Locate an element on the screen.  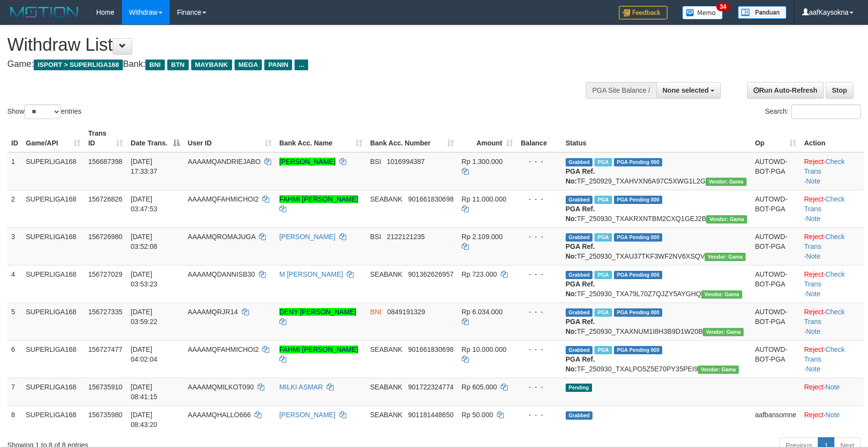
span: Copy 901181448650 to clipboard is located at coordinates (430, 415).